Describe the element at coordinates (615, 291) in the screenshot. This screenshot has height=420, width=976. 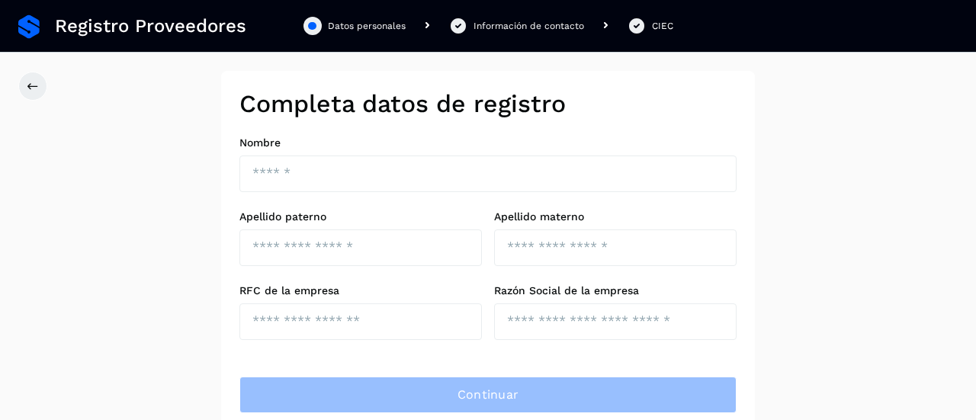
I see `label: Razón Social de la empresa` at that location.